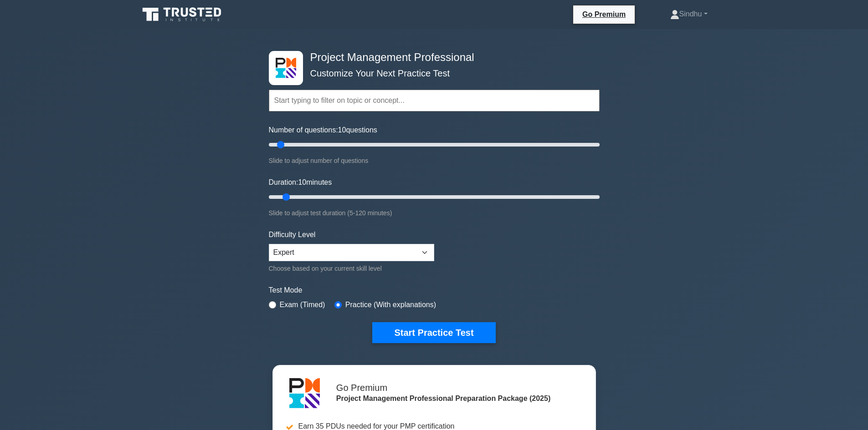 Image resolution: width=868 pixels, height=430 pixels. Describe the element at coordinates (434, 213) in the screenshot. I see `div: Slide to adjust test duration (5-120 minutes)` at that location.